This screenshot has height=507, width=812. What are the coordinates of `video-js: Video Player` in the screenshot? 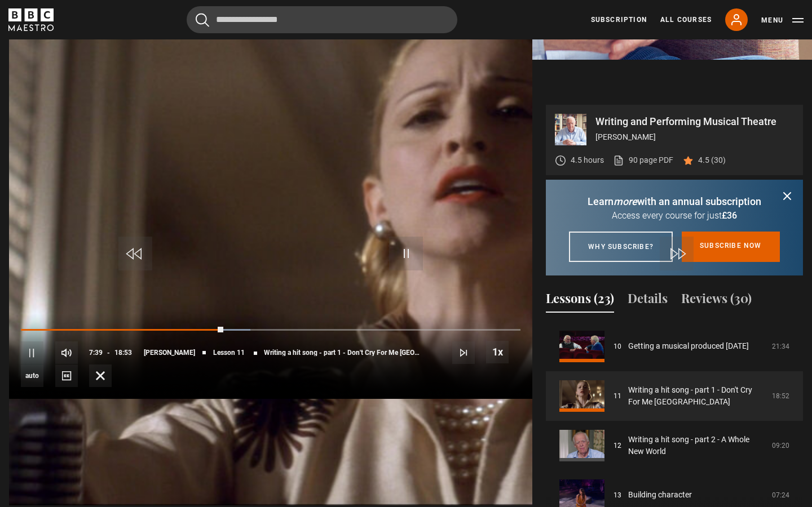 It's located at (271, 252).